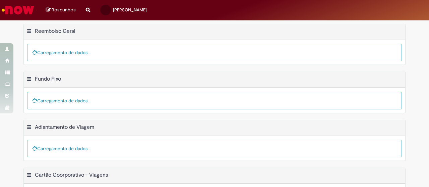 Image resolution: width=429 pixels, height=187 pixels. I want to click on h2: Cartão Coorporativo - Viagens, so click(71, 176).